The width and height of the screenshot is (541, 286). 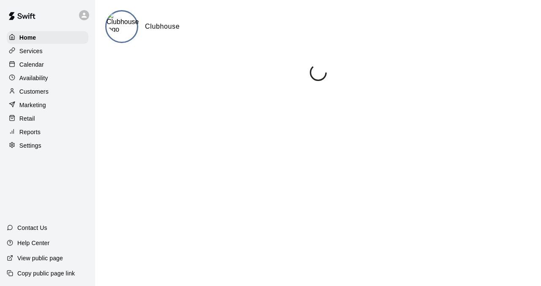 I want to click on div: Settings, so click(x=47, y=146).